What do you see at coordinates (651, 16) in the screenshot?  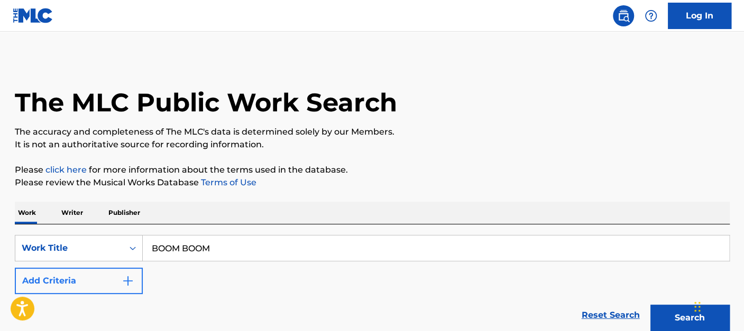 I see `img: help` at bounding box center [651, 16].